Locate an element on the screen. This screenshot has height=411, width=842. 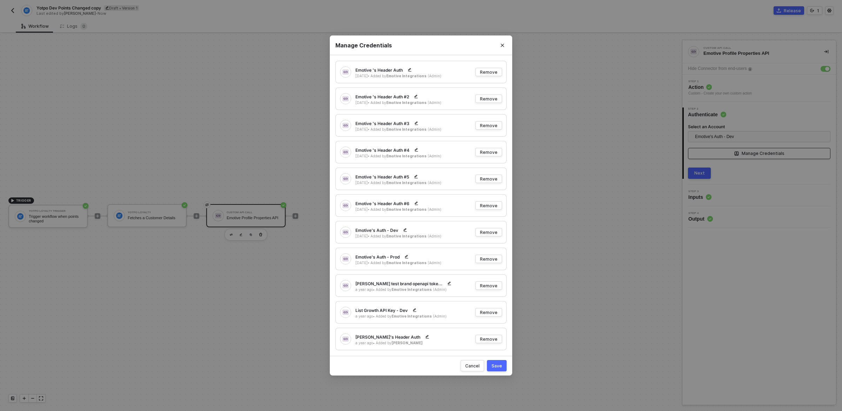
button: edit-cred is located at coordinates (241, 234).